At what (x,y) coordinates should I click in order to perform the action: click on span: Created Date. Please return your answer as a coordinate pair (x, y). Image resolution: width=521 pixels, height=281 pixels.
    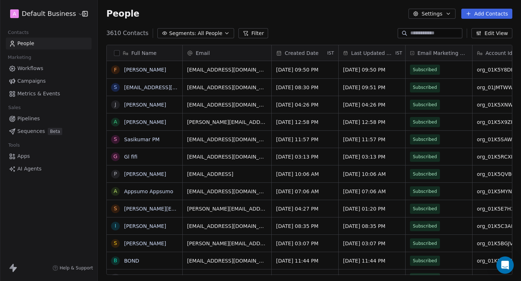
    Looking at the image, I should click on (301, 53).